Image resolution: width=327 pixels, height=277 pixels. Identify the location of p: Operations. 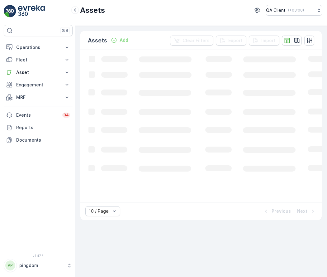
(38, 47).